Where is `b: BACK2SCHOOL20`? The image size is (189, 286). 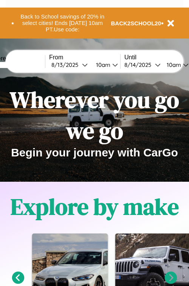 b: BACK2SCHOOL20 is located at coordinates (136, 23).